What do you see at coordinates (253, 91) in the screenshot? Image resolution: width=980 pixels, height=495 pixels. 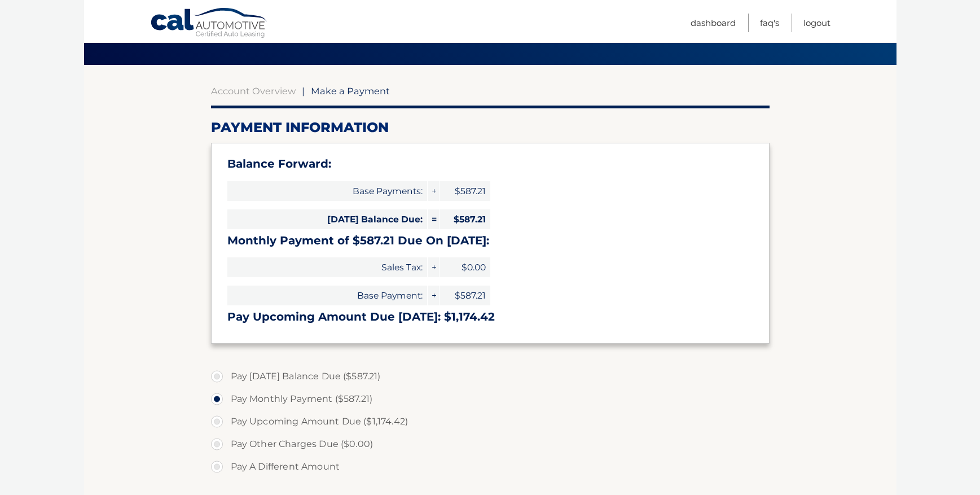 I see `a: Account Overview` at bounding box center [253, 91].